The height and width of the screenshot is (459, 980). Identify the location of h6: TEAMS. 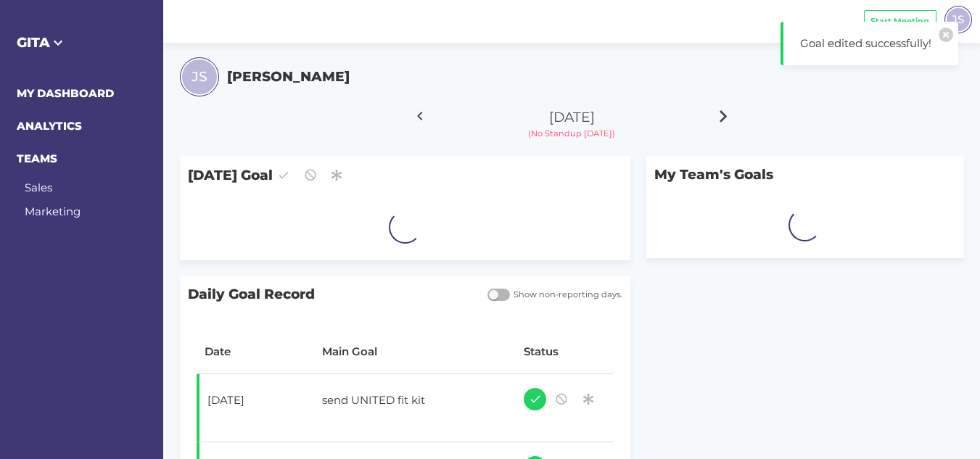
(82, 159).